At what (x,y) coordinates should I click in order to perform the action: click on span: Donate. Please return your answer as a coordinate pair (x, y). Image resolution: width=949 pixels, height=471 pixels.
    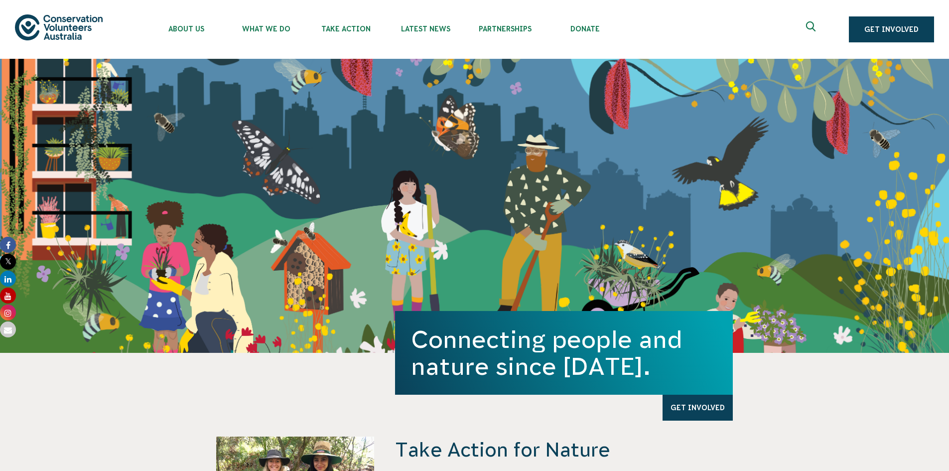
    Looking at the image, I should click on (585, 29).